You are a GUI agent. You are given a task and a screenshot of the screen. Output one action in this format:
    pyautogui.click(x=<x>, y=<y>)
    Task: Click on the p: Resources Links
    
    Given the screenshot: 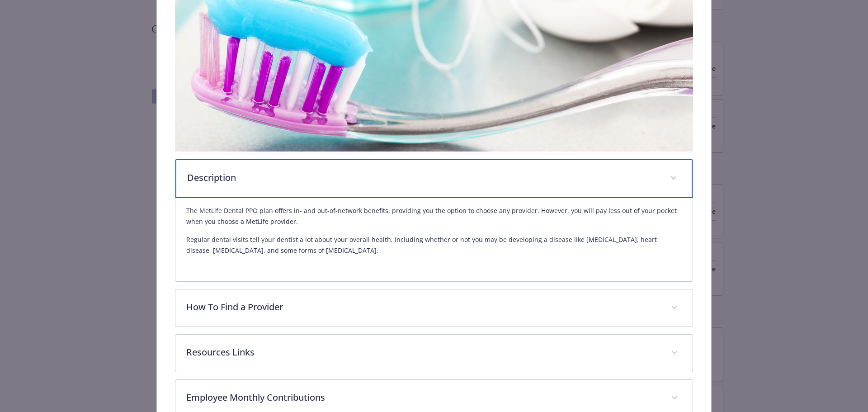 What is the action you would take?
    pyautogui.click(x=423, y=352)
    